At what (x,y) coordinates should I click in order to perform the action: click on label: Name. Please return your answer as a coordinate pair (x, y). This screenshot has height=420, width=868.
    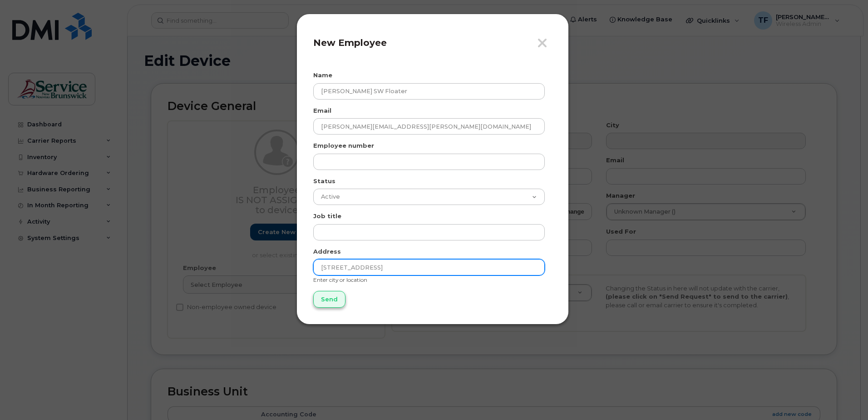
    Looking at the image, I should click on (323, 75).